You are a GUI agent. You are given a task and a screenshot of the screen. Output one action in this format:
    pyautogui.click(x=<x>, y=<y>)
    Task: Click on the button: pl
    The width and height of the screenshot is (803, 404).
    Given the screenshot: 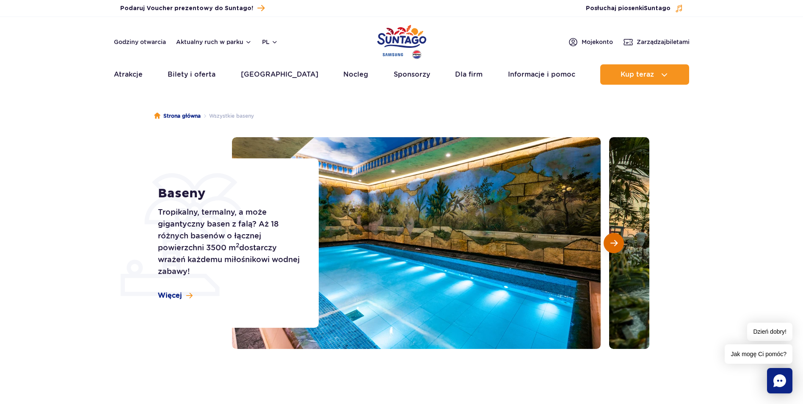 What is the action you would take?
    pyautogui.click(x=270, y=42)
    